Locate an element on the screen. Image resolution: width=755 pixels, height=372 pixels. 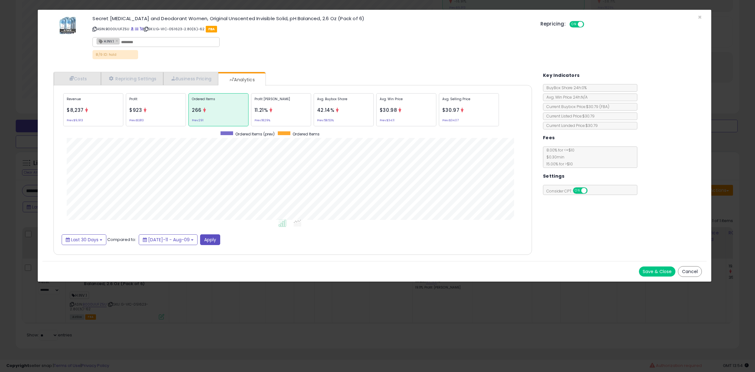
h5: Settings is located at coordinates (554, 176).